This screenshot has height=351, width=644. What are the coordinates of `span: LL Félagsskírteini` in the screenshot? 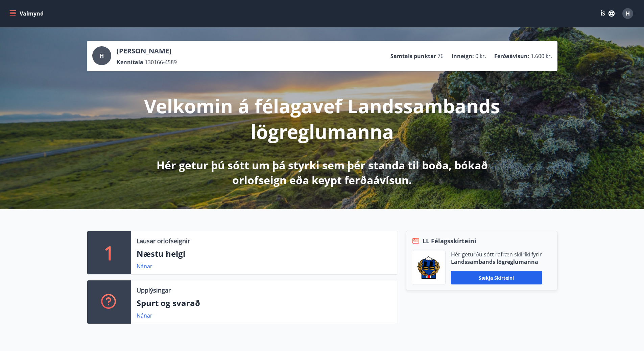 It's located at (449, 241).